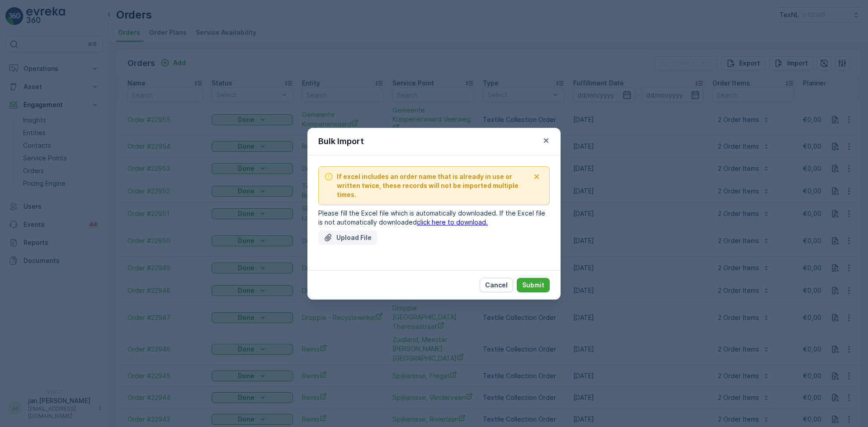  Describe the element at coordinates (353, 237) in the screenshot. I see `p: Upload File` at that location.